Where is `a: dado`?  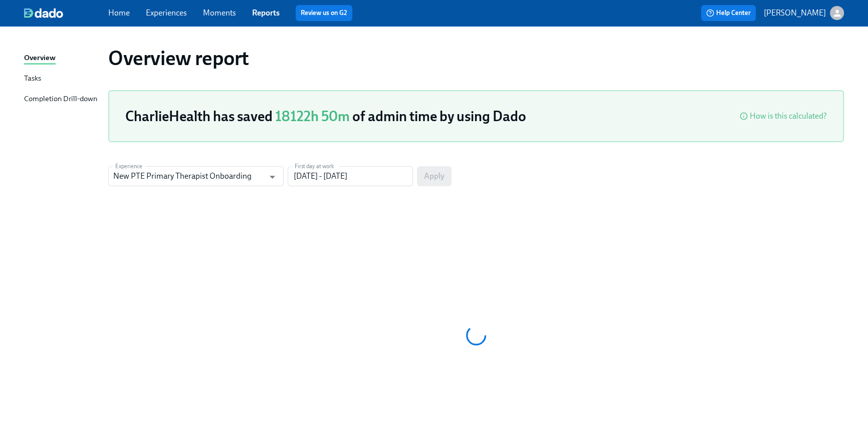 a: dado is located at coordinates (66, 13).